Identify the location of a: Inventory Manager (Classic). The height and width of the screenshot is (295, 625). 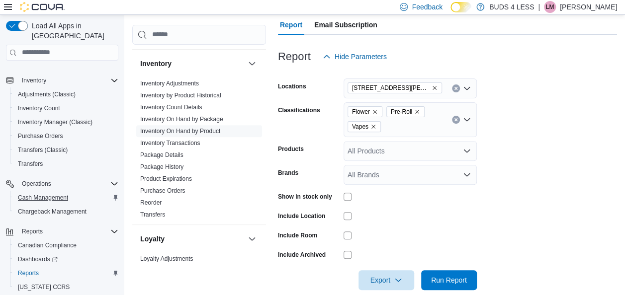
(55, 122).